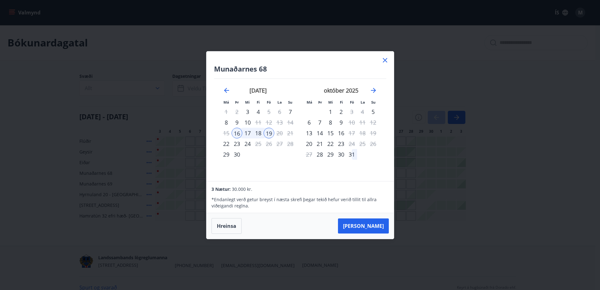 The width and height of the screenshot is (600, 290). Describe the element at coordinates (237, 133) in the screenshot. I see `td: Selected as start date. þriðjudagur, 16. september 2025` at that location.